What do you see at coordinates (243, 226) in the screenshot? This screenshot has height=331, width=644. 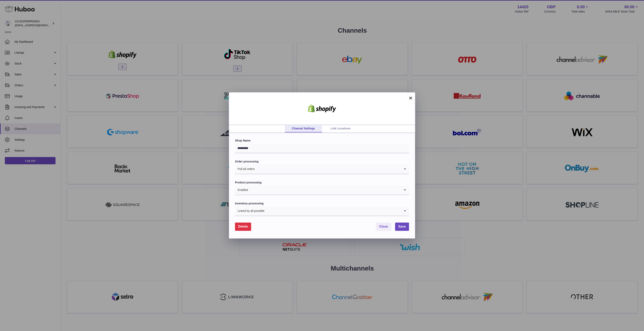 I see `span: Delete` at bounding box center [243, 226].